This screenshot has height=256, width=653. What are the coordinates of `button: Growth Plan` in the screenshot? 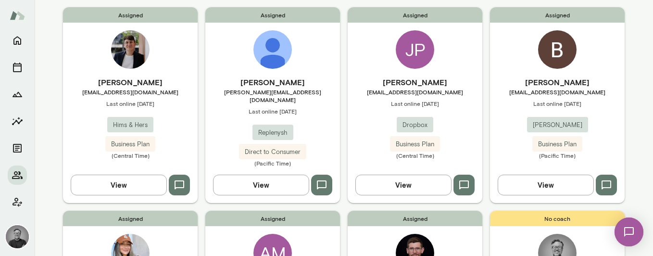 It's located at (17, 94).